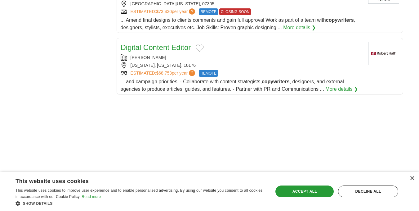  I want to click on a: ESTIMATED:$68,753per year?, so click(163, 73).